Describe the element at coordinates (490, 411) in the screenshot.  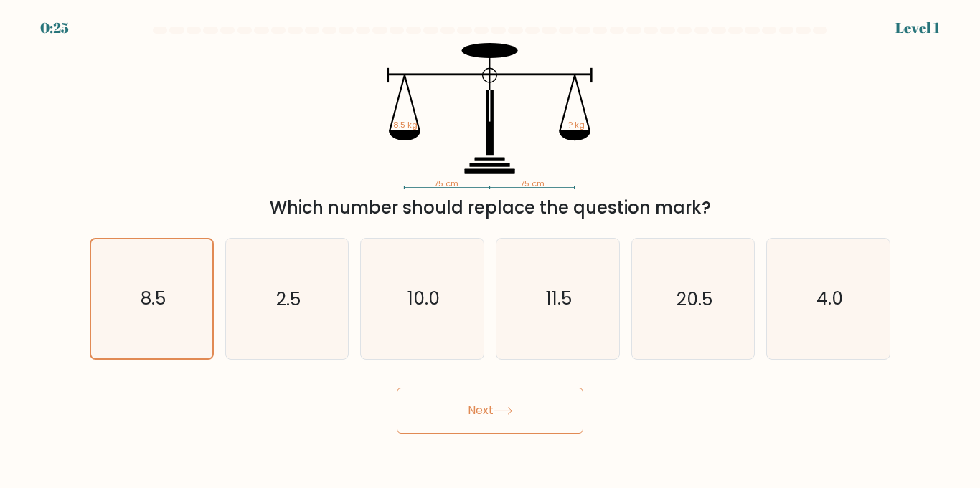
I see `button: Next` at that location.